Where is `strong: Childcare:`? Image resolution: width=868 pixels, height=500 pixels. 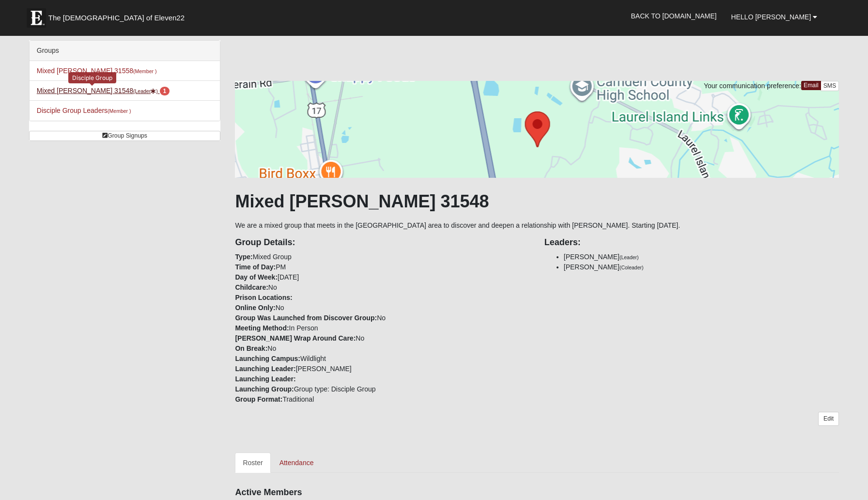
strong: Childcare: is located at coordinates (251, 288).